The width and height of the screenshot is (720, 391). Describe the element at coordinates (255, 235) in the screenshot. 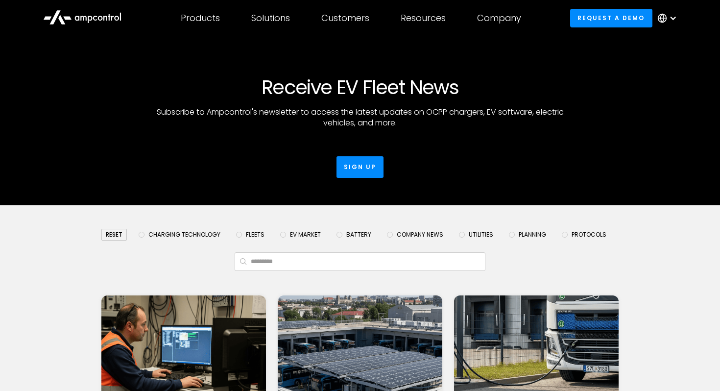

I see `span: Fleets` at that location.